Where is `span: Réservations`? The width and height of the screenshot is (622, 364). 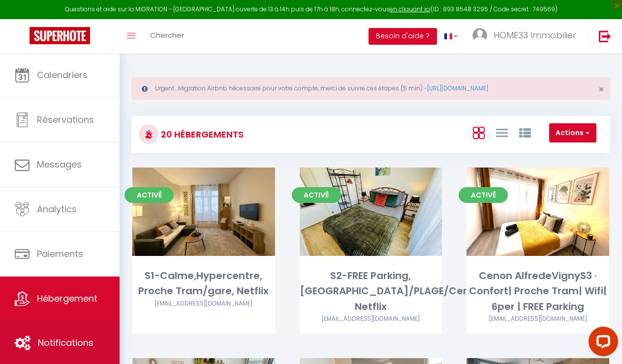
span: Réservations is located at coordinates (66, 120).